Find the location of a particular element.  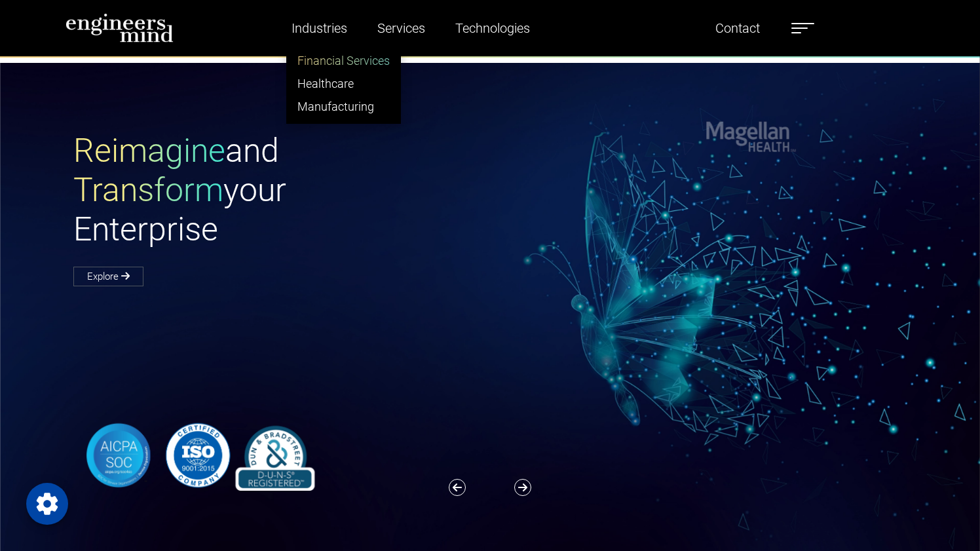

img: logo is located at coordinates (119, 28).